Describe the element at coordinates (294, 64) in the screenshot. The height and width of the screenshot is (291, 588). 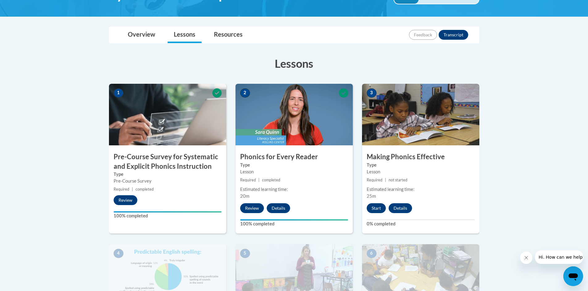
I see `h3: Lessons` at that location.